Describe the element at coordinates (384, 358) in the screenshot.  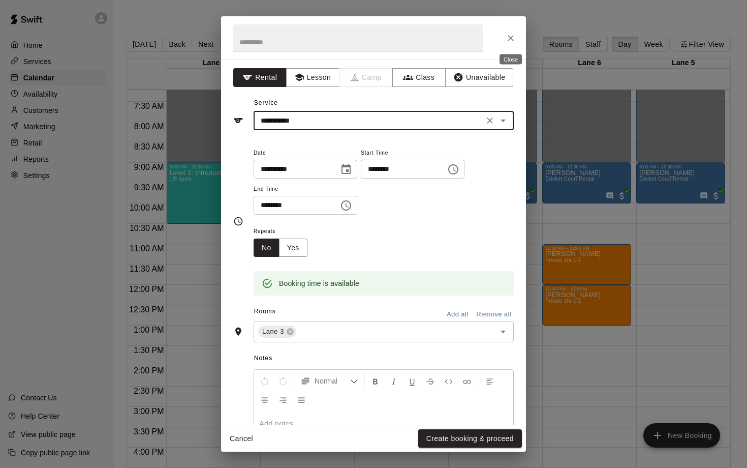
I see `span: Notes` at that location.